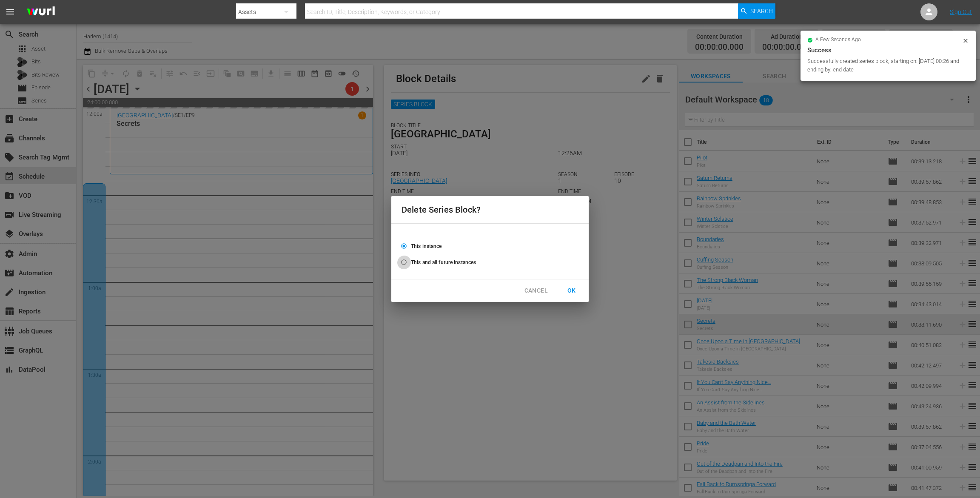 The height and width of the screenshot is (498, 980). I want to click on span: menu, so click(10, 12).